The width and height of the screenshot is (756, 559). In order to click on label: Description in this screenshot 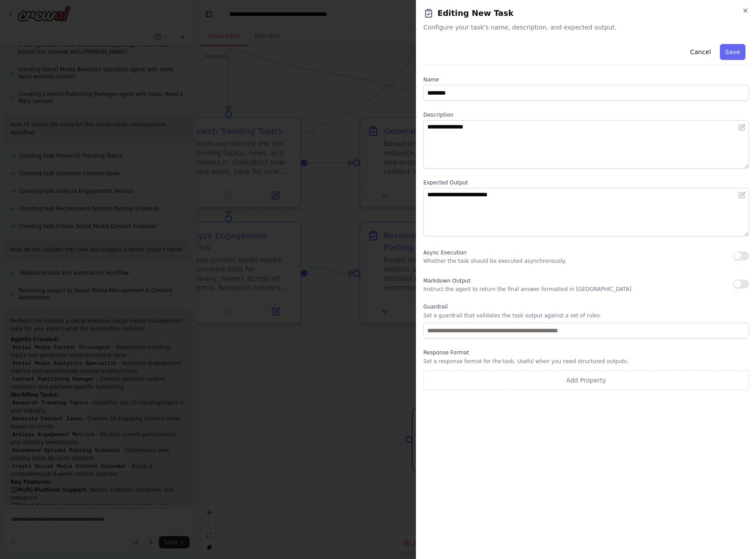, I will do `click(586, 115)`.